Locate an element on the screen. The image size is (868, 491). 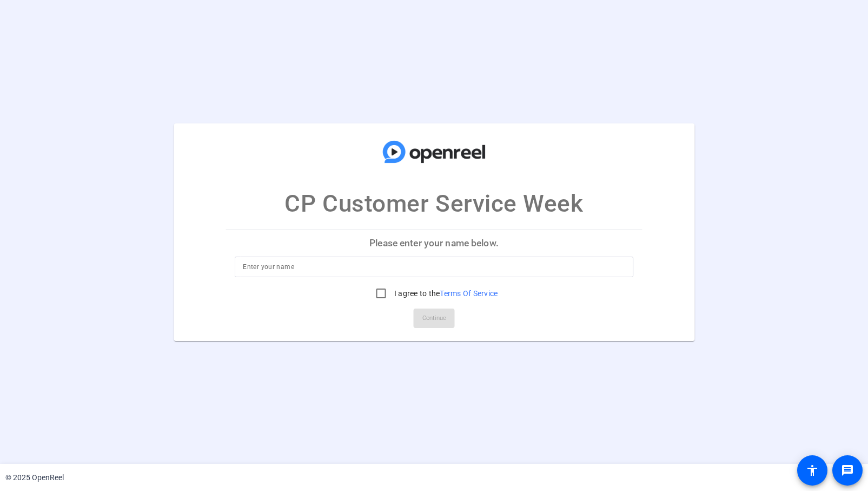
p: Please enter your name below. is located at coordinates (434, 243).